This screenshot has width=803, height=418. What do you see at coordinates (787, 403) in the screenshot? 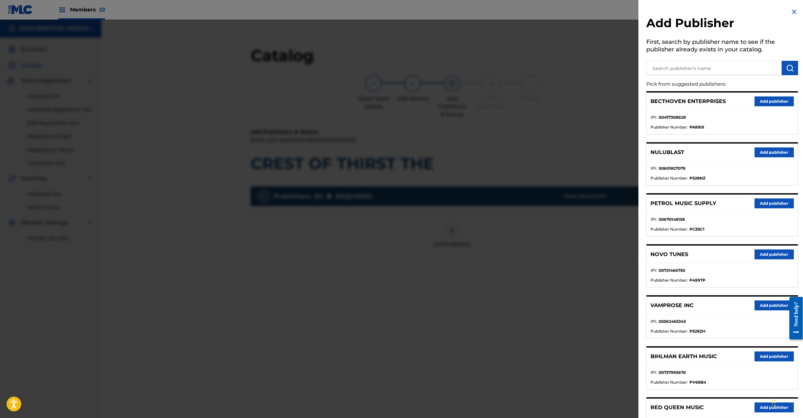
I see `div: Chat Widget` at bounding box center [787, 403].